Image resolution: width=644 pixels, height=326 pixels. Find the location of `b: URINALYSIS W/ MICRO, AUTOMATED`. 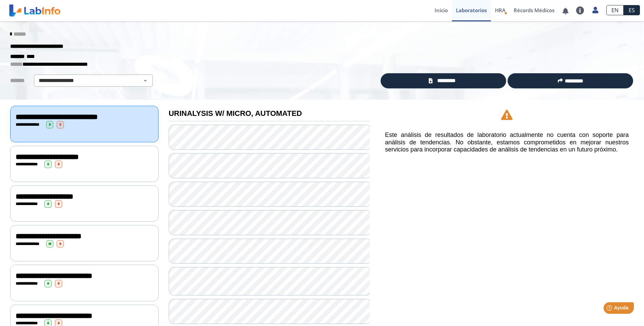

b: URINALYSIS W/ MICRO, AUTOMATED is located at coordinates (235, 114).